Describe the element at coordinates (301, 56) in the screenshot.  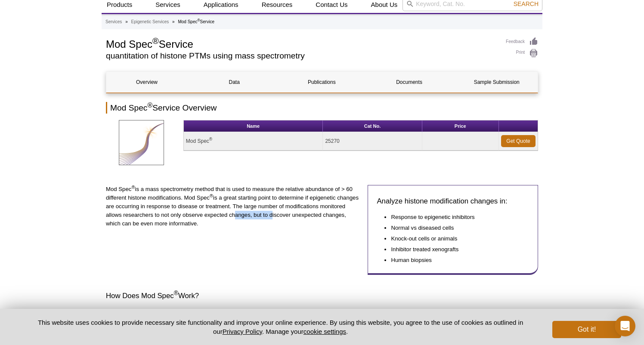
I see `h2: quantitation of histone PTMs using mass spectrometry` at that location.